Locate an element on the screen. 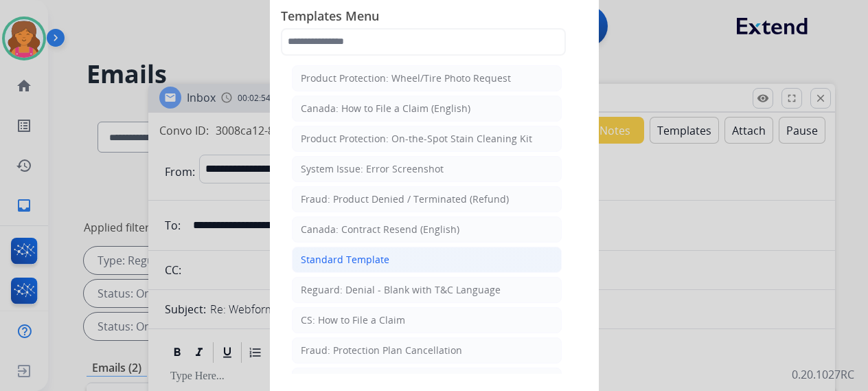 This screenshot has height=391, width=868. div: Canada: Contract Resend (English) is located at coordinates (380, 230).